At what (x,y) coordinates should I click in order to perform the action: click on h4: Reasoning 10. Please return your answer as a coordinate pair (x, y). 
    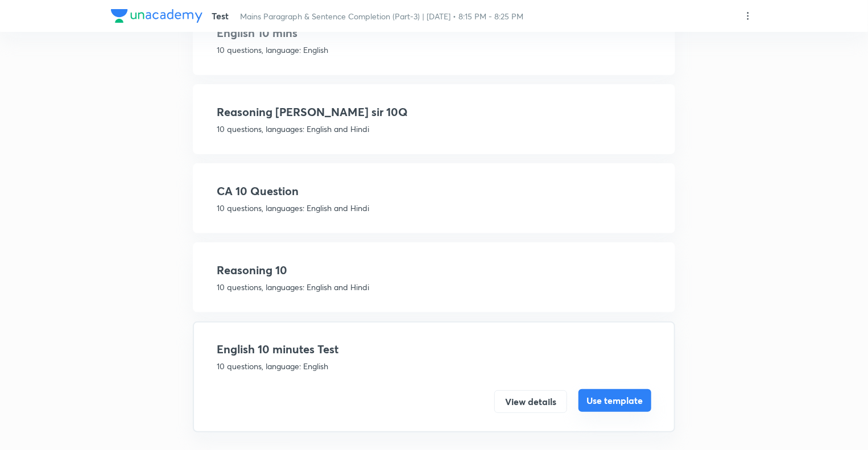
    Looking at the image, I should click on (434, 270).